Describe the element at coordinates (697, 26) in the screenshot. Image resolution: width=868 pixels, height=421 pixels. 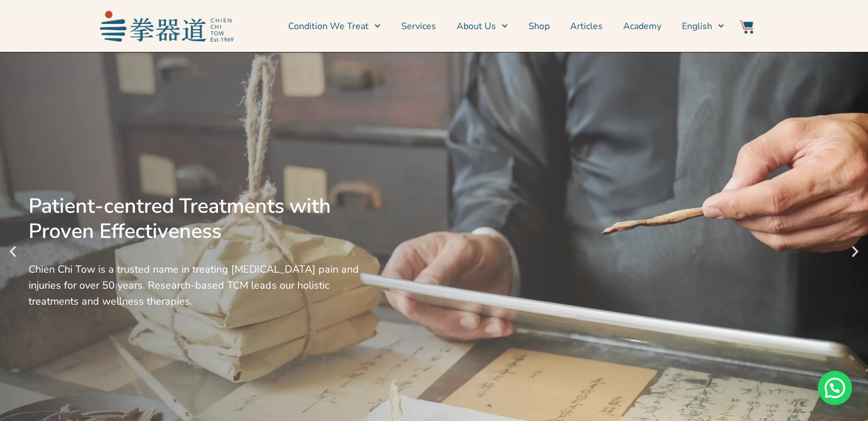
I see `span: English` at that location.